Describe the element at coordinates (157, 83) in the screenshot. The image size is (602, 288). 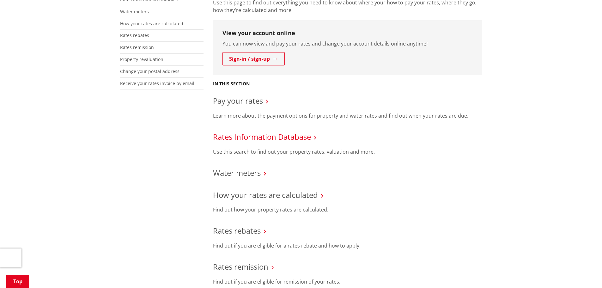
I see `a: Receive your rates invoice by email` at that location.